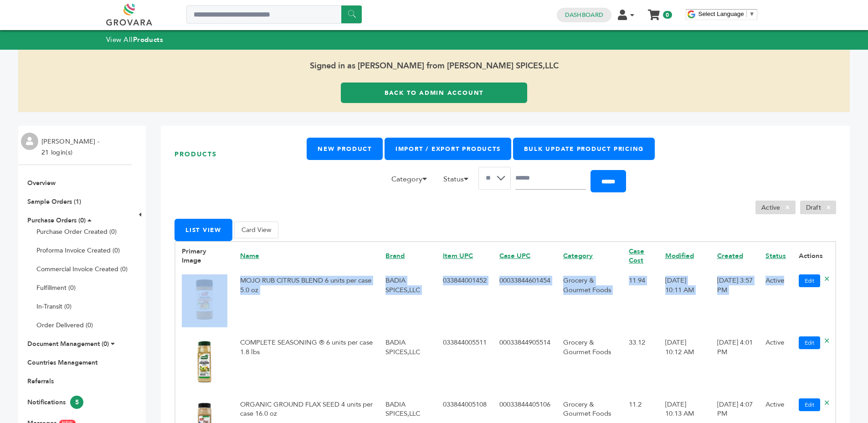 The height and width of the screenshot is (423, 868). Describe the element at coordinates (641, 363) in the screenshot. I see `td: 33.12` at that location.